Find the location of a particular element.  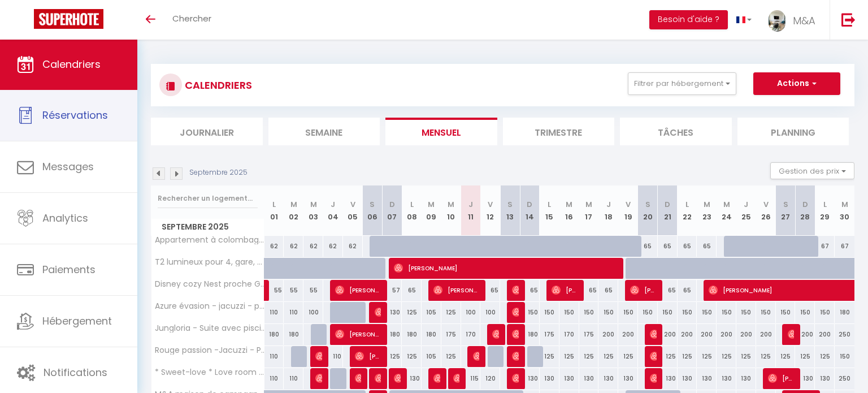

span: T2 lumineux pour 4, gare, Disney is located at coordinates (209, 261).